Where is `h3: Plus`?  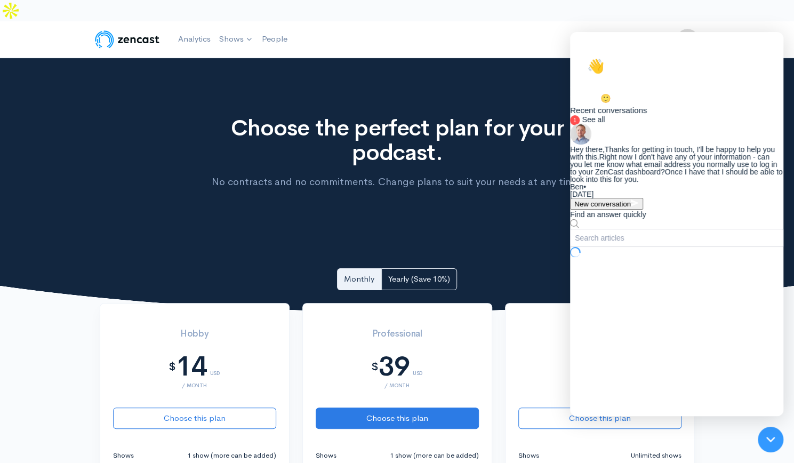 h3: Plus is located at coordinates (600, 334).